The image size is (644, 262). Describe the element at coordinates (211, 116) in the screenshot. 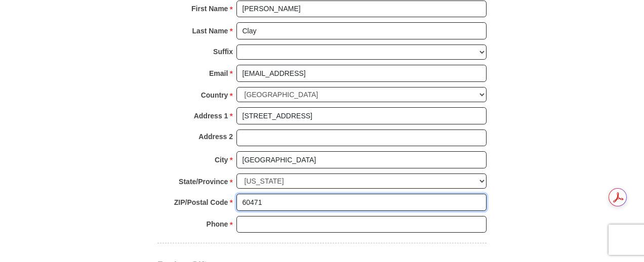

I see `strong: Address 1` at that location.